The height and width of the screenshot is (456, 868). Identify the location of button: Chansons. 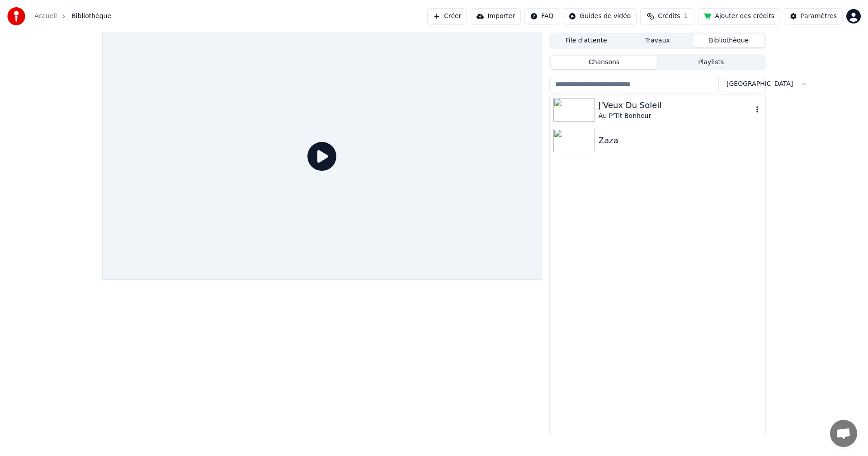
(604, 62).